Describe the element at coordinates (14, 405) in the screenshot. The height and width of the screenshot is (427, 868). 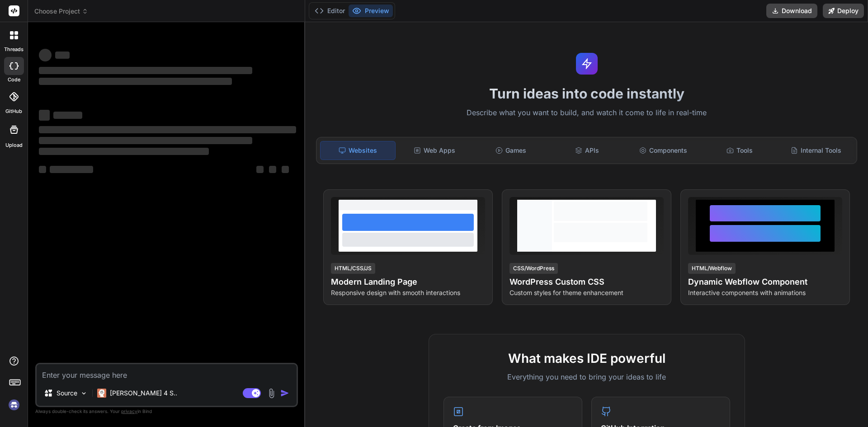
I see `img: signin` at that location.